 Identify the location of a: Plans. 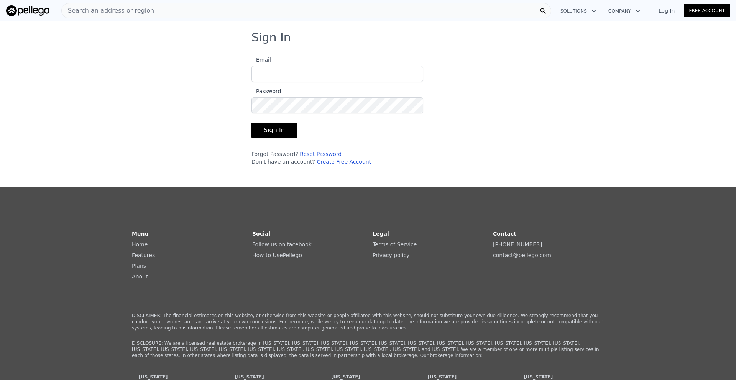
(139, 266).